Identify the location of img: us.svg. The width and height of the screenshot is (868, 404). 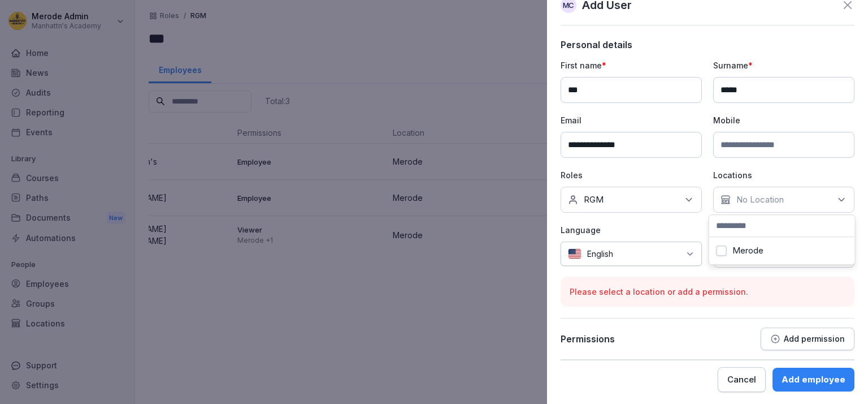
(574, 254).